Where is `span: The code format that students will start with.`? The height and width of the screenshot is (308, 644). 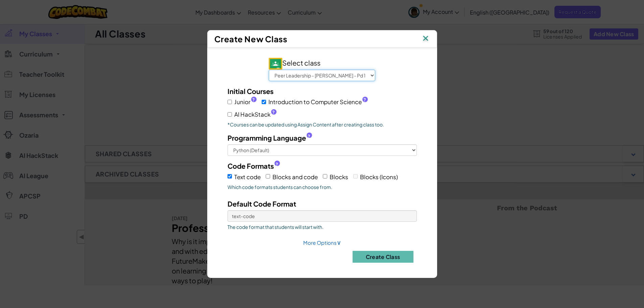
span: The code format that students will start with. is located at coordinates (322, 227).